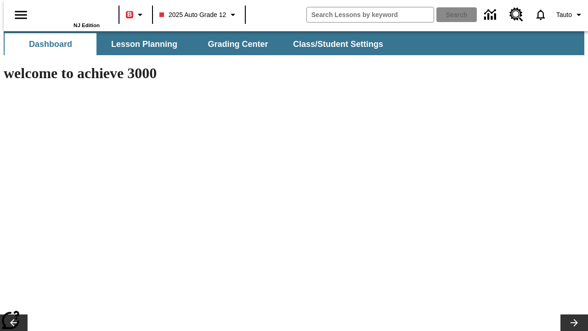 This screenshot has height=331, width=588. What do you see at coordinates (21, 15) in the screenshot?
I see `button: Open side menu` at bounding box center [21, 15].